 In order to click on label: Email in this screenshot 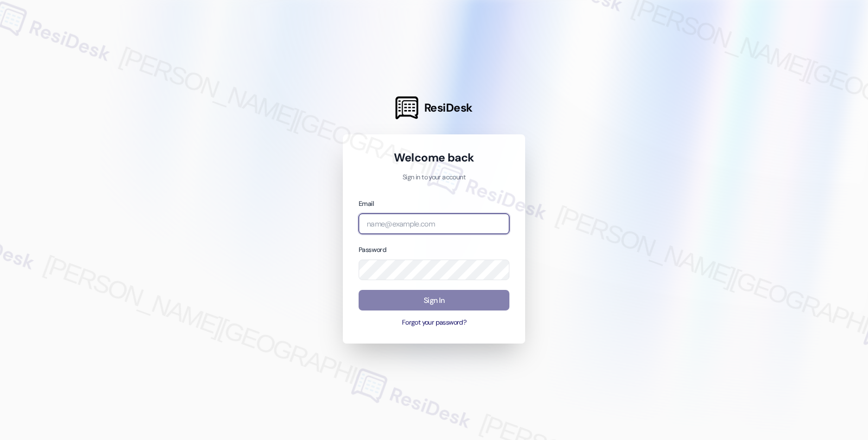, I will do `click(366, 204)`.